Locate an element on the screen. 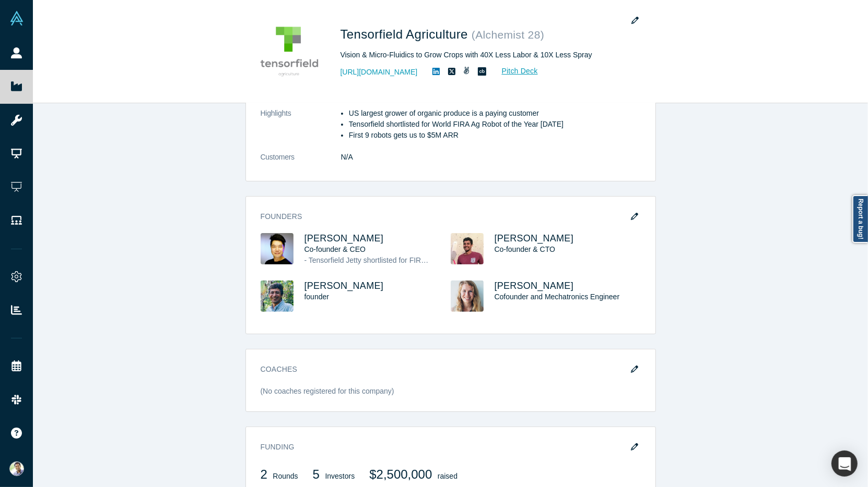 The height and width of the screenshot is (487, 868). img: Tensorfield Agriculture's Logo is located at coordinates (289, 52).